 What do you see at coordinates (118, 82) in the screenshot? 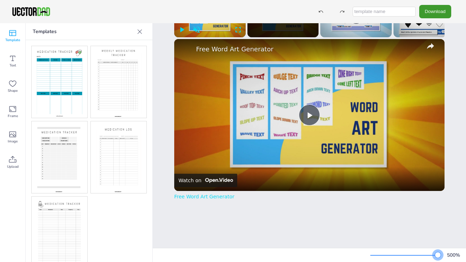
I see `img: med2.jpg` at bounding box center [118, 82].